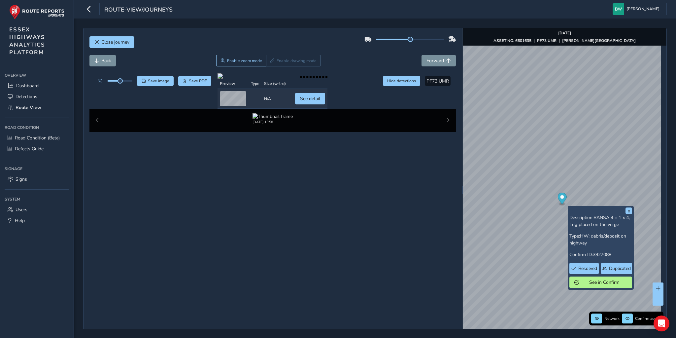  Describe the element at coordinates (37, 107) in the screenshot. I see `a: Route View` at that location.